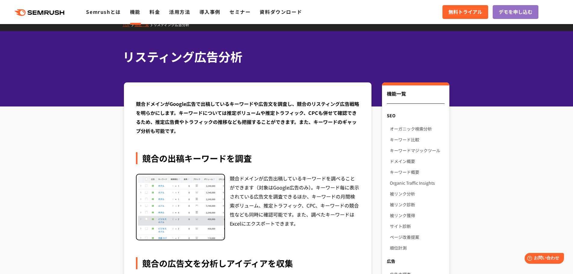  I want to click on a: Semrushとは, so click(103, 12).